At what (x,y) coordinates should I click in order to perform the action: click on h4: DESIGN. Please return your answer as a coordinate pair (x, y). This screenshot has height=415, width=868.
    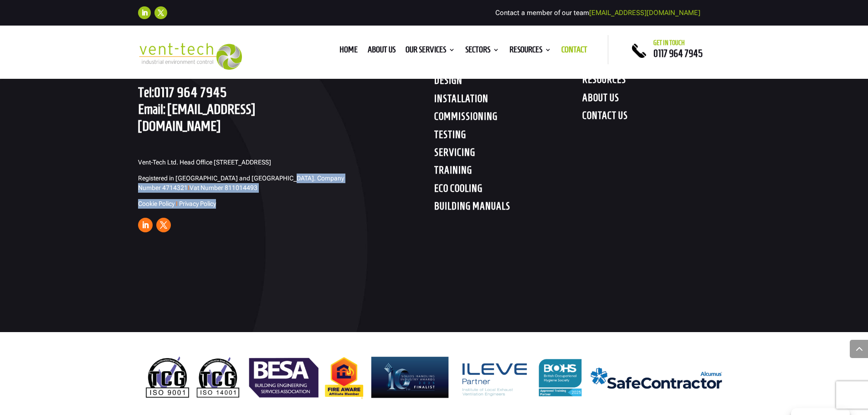
    Looking at the image, I should click on (508, 82).